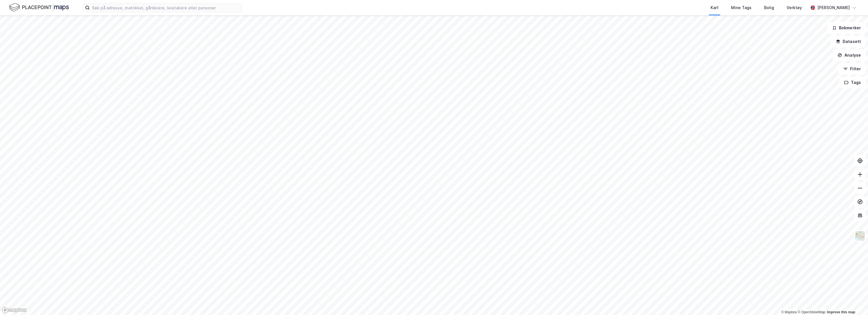  Describe the element at coordinates (166, 8) in the screenshot. I see `input: Søk på adresse, matrikkel, gårdeiere, leietakere eller personer` at that location.